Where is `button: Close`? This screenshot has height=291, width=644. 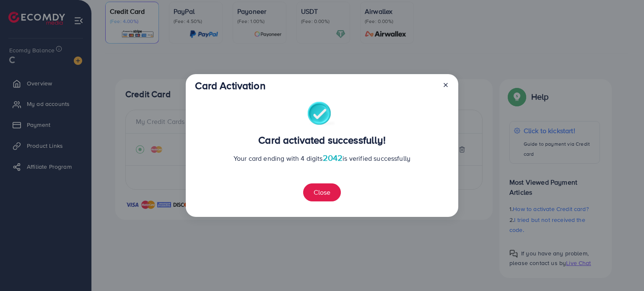
button: Close is located at coordinates (322, 192).